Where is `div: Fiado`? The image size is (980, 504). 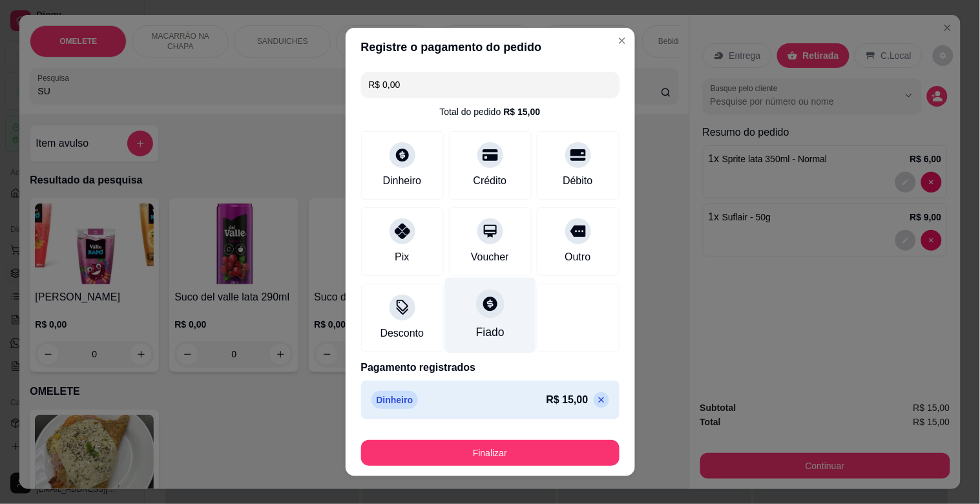 div: Fiado is located at coordinates (490, 332).